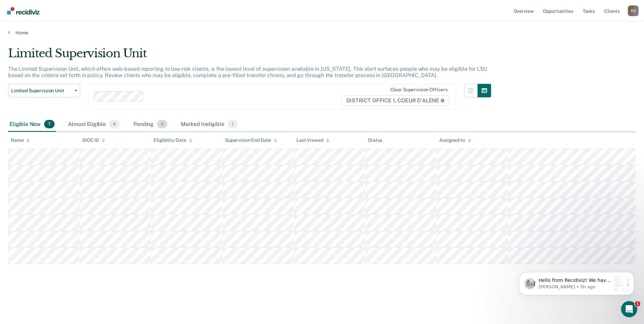 The image size is (644, 324). What do you see at coordinates (150, 125) in the screenshot?
I see `div: Pending0` at bounding box center [150, 125].